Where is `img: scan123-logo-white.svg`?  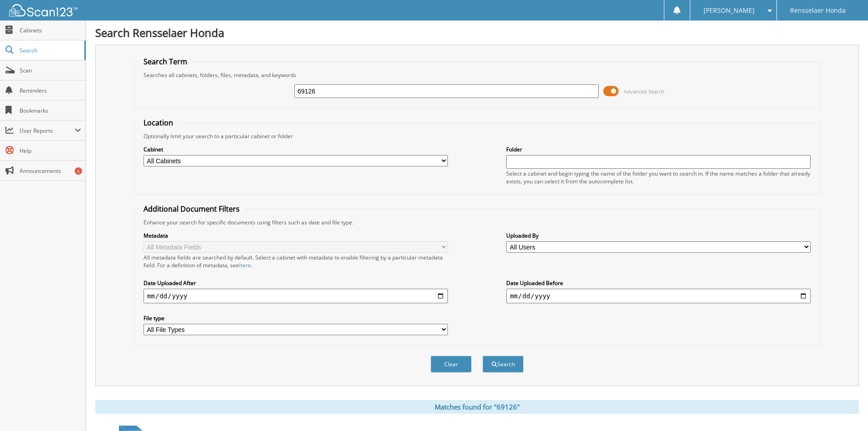 img: scan123-logo-white.svg is located at coordinates (43, 10).